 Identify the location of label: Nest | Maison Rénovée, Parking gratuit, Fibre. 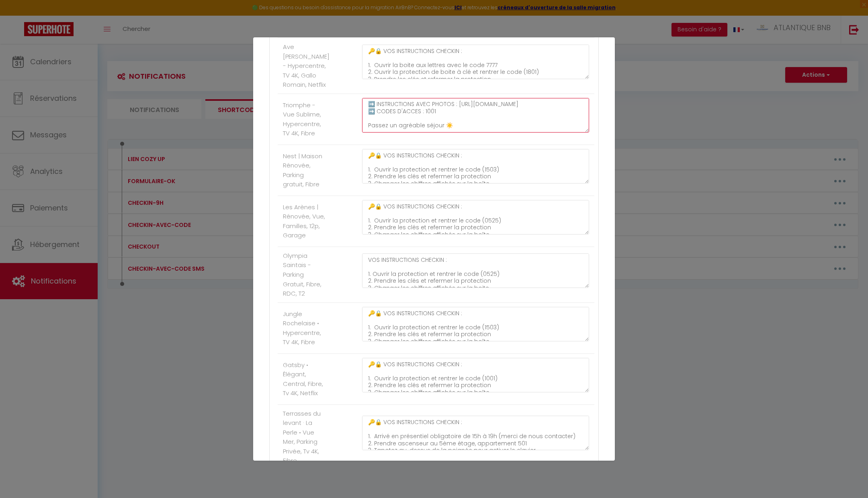
(304, 171).